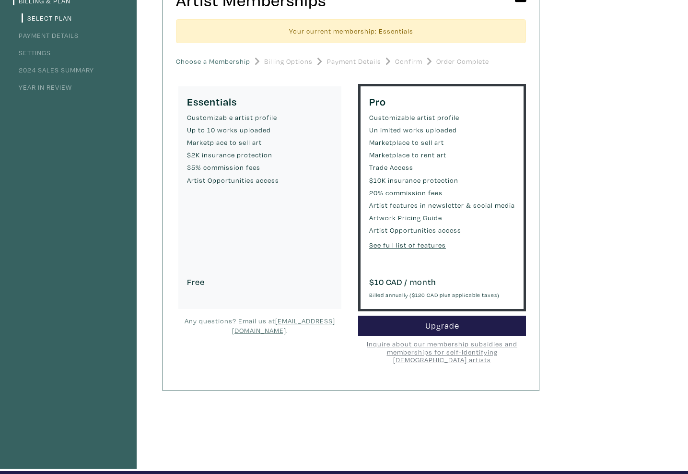  Describe the element at coordinates (53, 70) in the screenshot. I see `a: 2024 Sales Summary` at that location.